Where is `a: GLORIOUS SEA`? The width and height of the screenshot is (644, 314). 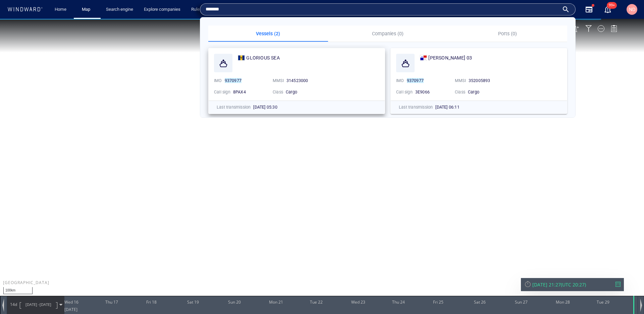
a: GLORIOUS SEA is located at coordinates (259, 58).